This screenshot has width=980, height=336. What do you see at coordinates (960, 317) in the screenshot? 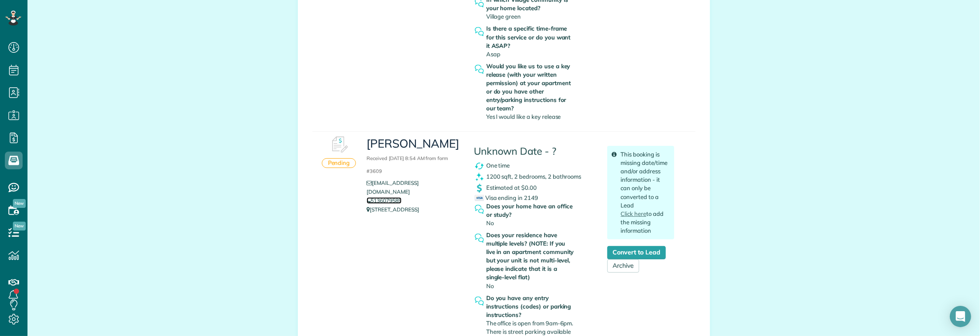
I see `div: Open Intercom Messenger` at bounding box center [960, 317].